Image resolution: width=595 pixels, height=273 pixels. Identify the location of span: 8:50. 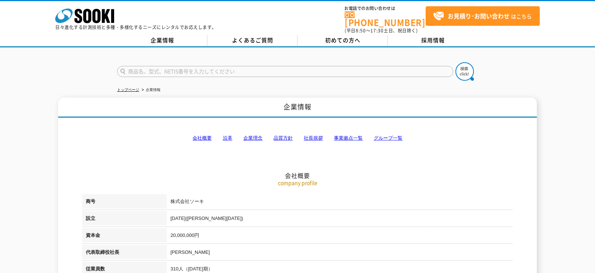
(361, 31).